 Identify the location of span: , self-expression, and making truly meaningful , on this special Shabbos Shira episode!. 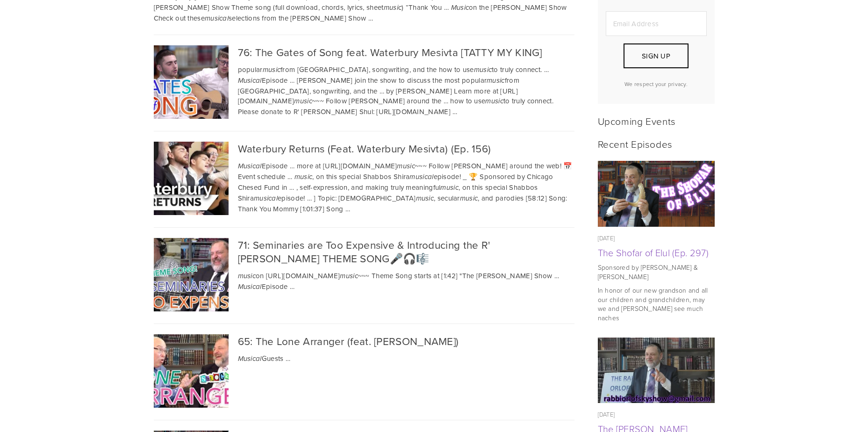
(388, 192).